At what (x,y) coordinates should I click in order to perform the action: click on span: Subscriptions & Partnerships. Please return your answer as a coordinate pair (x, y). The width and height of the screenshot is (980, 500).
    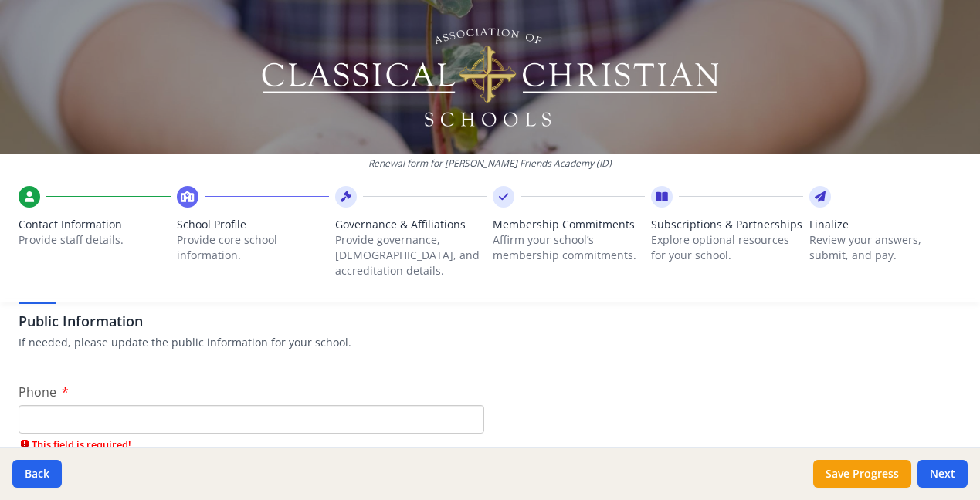
    Looking at the image, I should click on (726, 225).